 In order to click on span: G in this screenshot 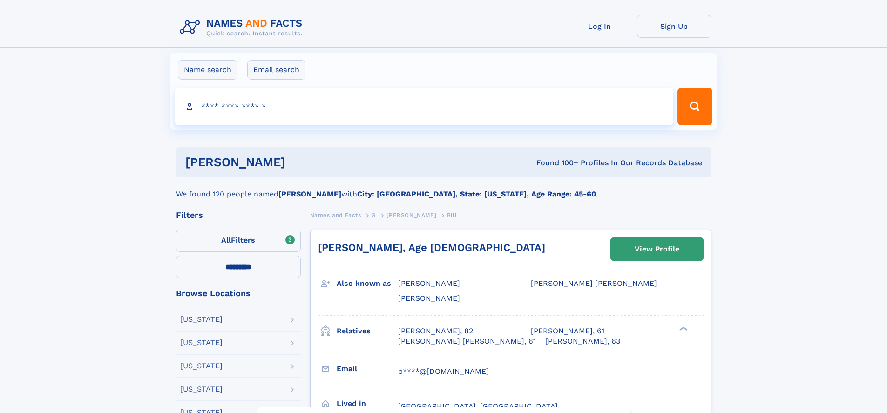, I will do `click(374, 215)`.